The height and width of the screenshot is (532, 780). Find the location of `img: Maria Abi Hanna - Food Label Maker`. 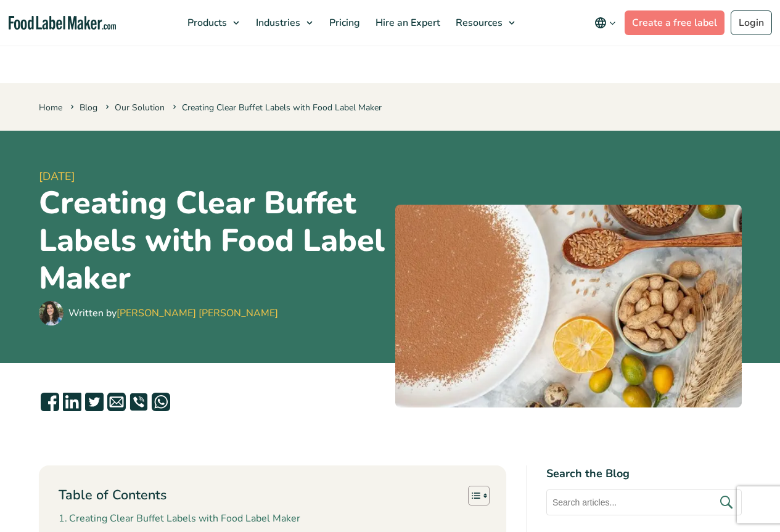

img: Maria Abi Hanna - Food Label Maker is located at coordinates (51, 314).